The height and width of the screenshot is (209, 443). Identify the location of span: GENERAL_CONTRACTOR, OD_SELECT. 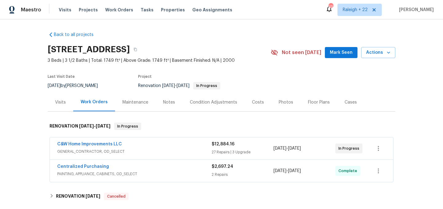
(134, 152).